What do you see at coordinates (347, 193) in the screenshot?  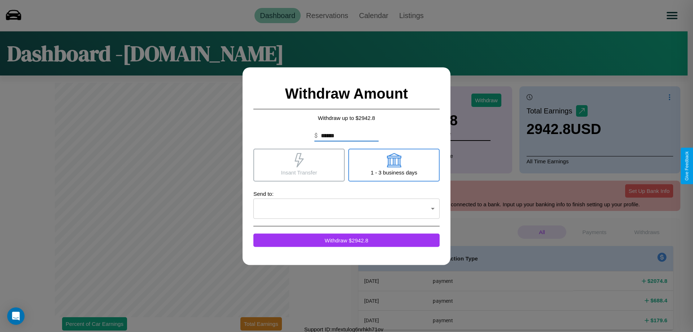 I see `p: Send to:` at bounding box center [347, 193].